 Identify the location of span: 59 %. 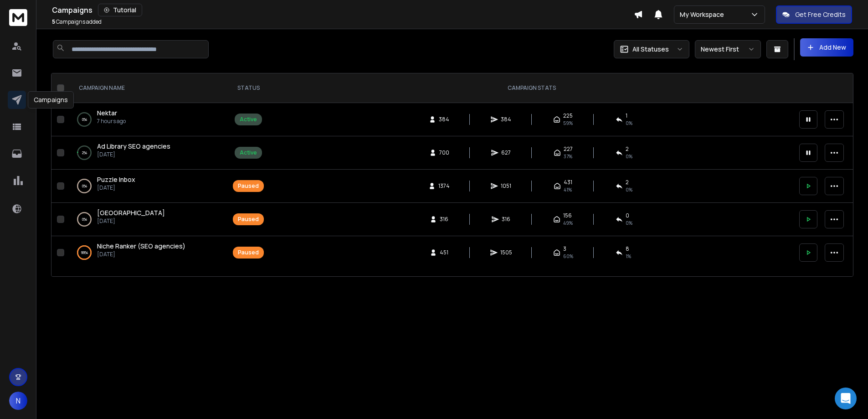
(568, 123).